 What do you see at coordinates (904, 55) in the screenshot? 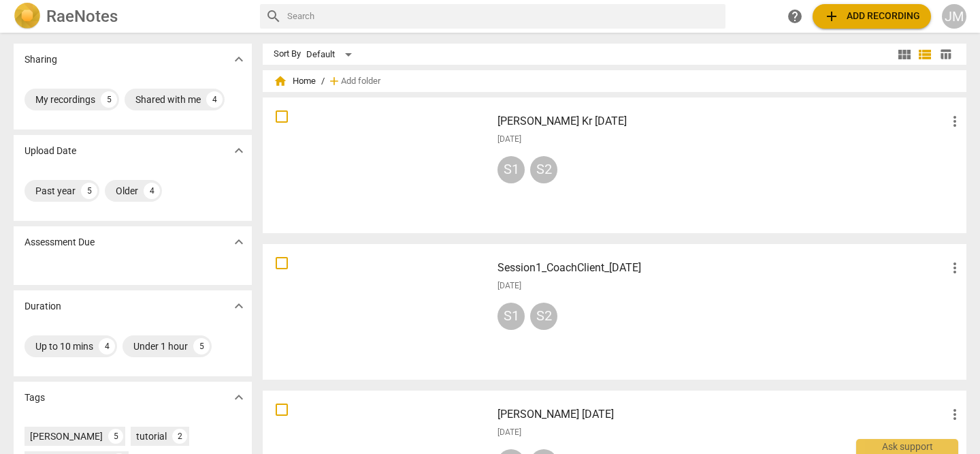
I see `button: Tile view` at bounding box center [904, 55].